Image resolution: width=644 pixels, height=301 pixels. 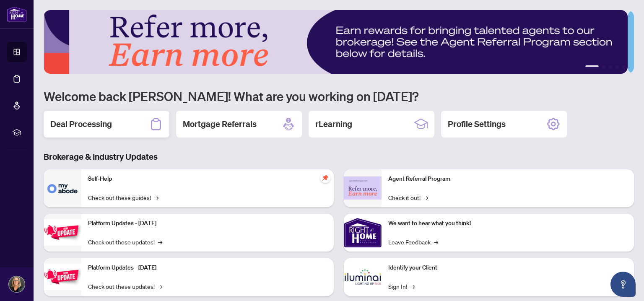 I want to click on button: 5, so click(x=624, y=67).